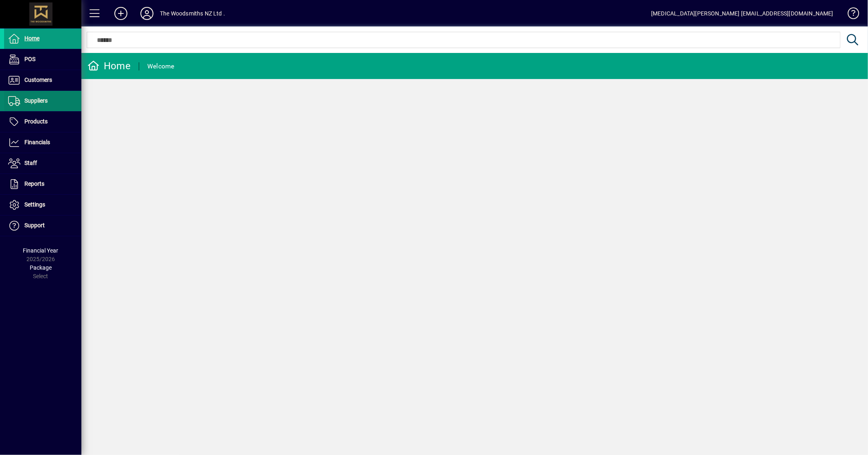 The width and height of the screenshot is (868, 455). I want to click on span: Home, so click(32, 38).